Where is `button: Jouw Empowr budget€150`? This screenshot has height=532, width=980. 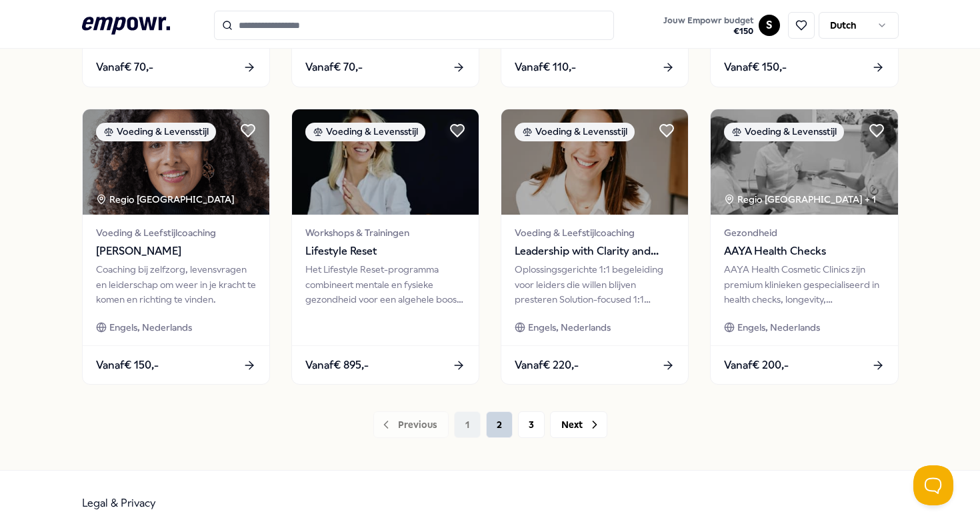 button: Jouw Empowr budget€150 is located at coordinates (708, 26).